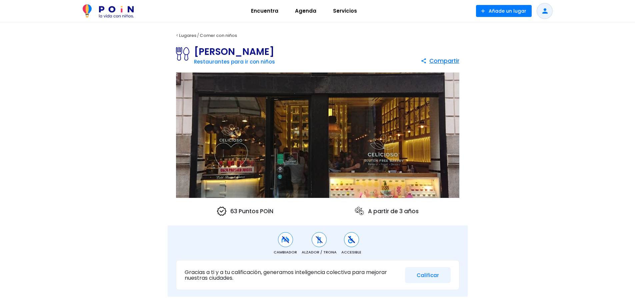 This screenshot has width=635, height=303. What do you see at coordinates (292, 275) in the screenshot?
I see `p: Gracias a ti y a tu calificación, generamos inteligencia colectiva para mejorar nuestras ciudades.` at bounding box center [292, 275].